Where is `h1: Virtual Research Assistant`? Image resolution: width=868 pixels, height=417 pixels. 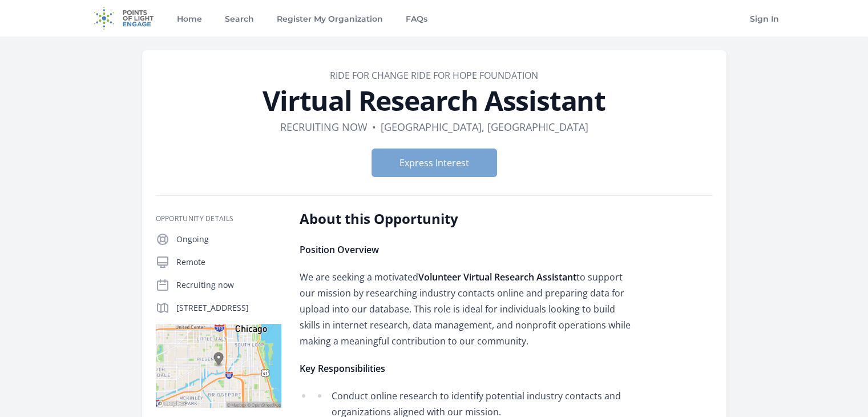
h1: Virtual Research Assistant is located at coordinates (434, 101).